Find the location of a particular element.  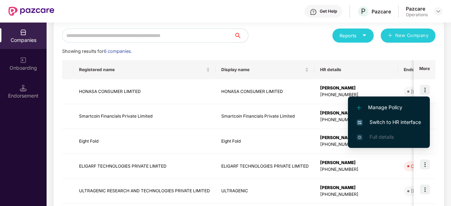

img: svg+xml;base64,PHN2ZyBpZD0iRHJvcGRvd24tMzJ4MzIiIHhtbG5zPSJodHRwOi8vd3d3LnczLm9yZy8yMDAwL3N2ZyIgd2... is located at coordinates (438, 11).